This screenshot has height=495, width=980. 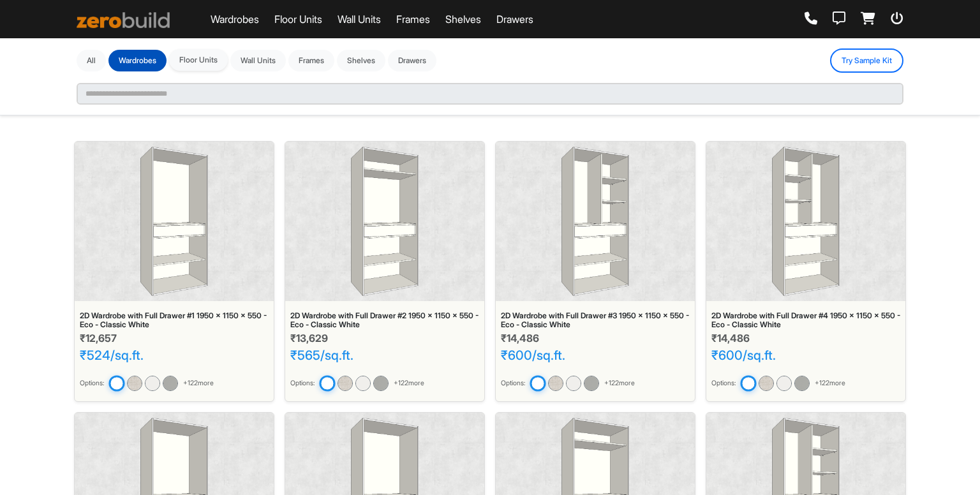 I want to click on a: Wall Units, so click(x=359, y=19).